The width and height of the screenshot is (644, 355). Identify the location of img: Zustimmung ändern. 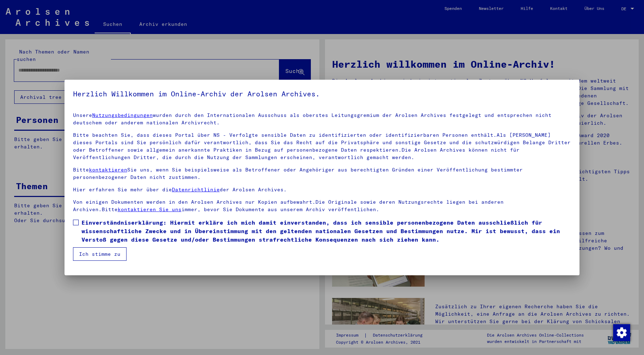
(622, 332).